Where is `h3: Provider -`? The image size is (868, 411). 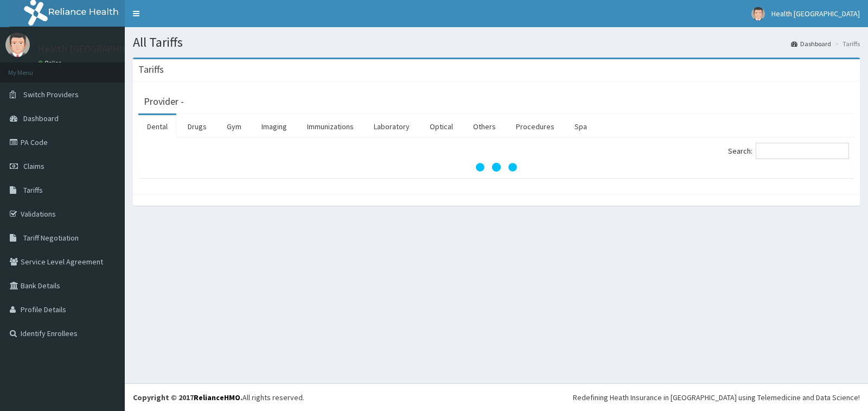 h3: Provider - is located at coordinates (164, 101).